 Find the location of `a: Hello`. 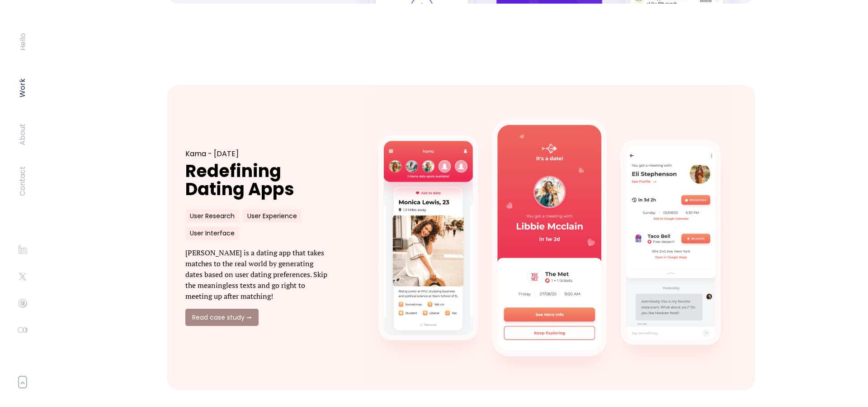

a: Hello is located at coordinates (23, 41).